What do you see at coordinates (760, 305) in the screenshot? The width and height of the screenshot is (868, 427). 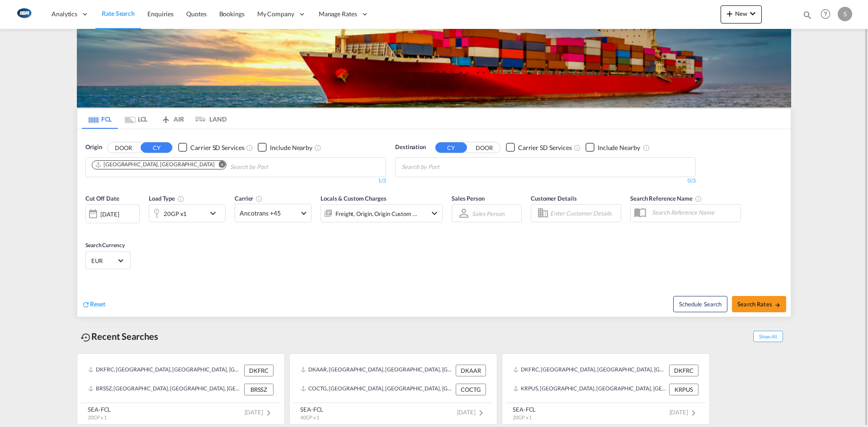 I see `span: Search Rates` at bounding box center [760, 305].